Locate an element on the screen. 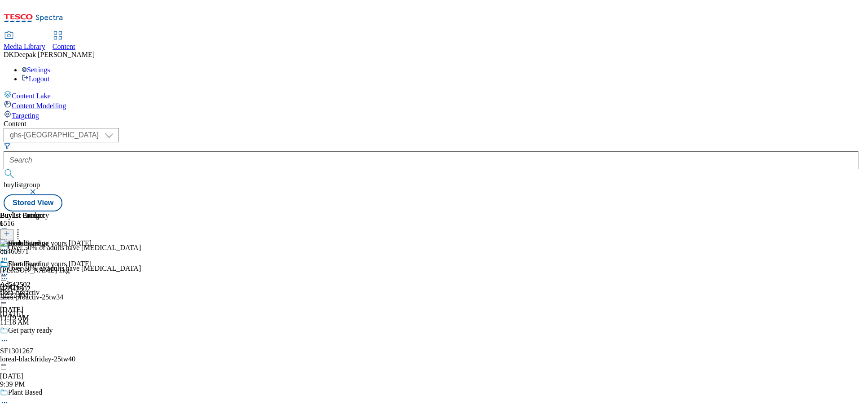  span: Targeting is located at coordinates (25, 115).